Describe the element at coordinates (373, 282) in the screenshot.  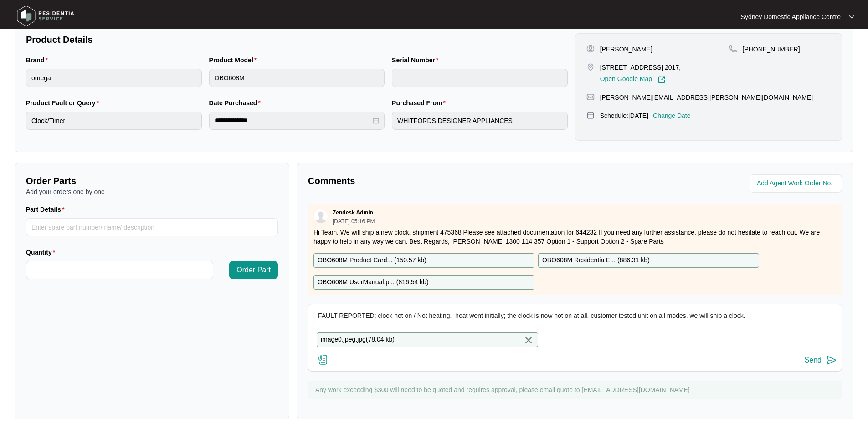
I see `p: OBO608M UserManual.p... ( 816.54 kb )` at that location.